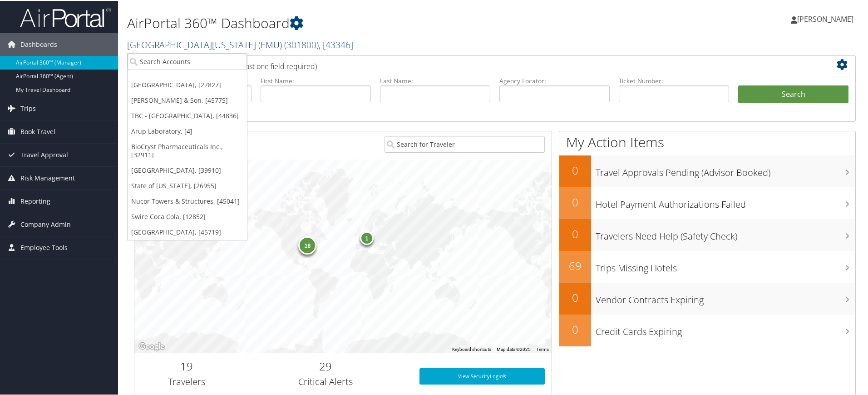 This screenshot has height=395, width=868. I want to click on label: Last Name:, so click(435, 80).